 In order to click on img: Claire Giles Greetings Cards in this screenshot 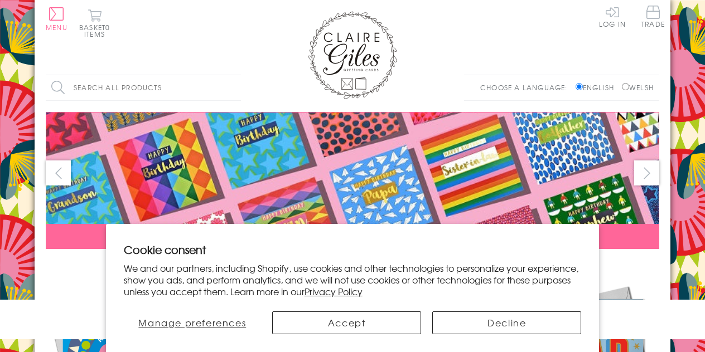, I will do `click(352, 55)`.